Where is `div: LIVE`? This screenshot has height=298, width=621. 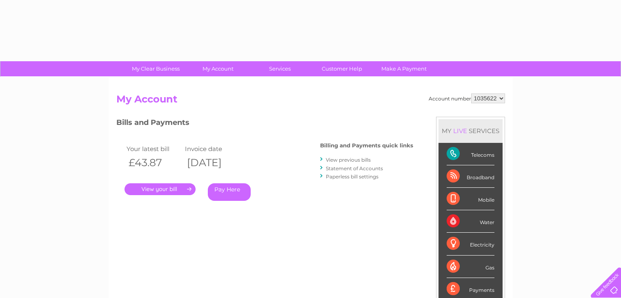 div: LIVE is located at coordinates (460, 131).